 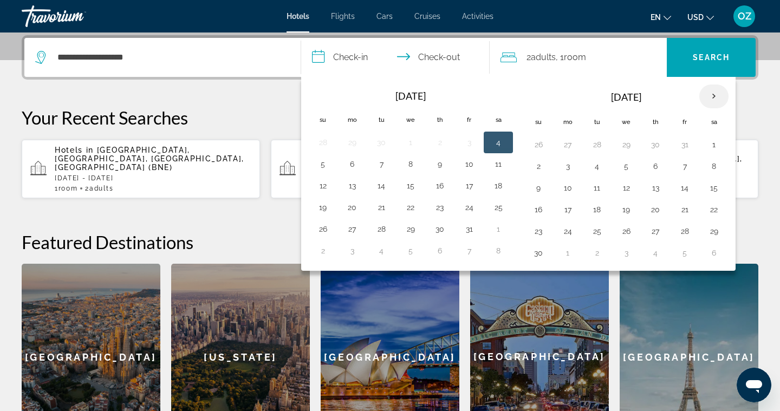 I want to click on a: Cruises, so click(x=427, y=16).